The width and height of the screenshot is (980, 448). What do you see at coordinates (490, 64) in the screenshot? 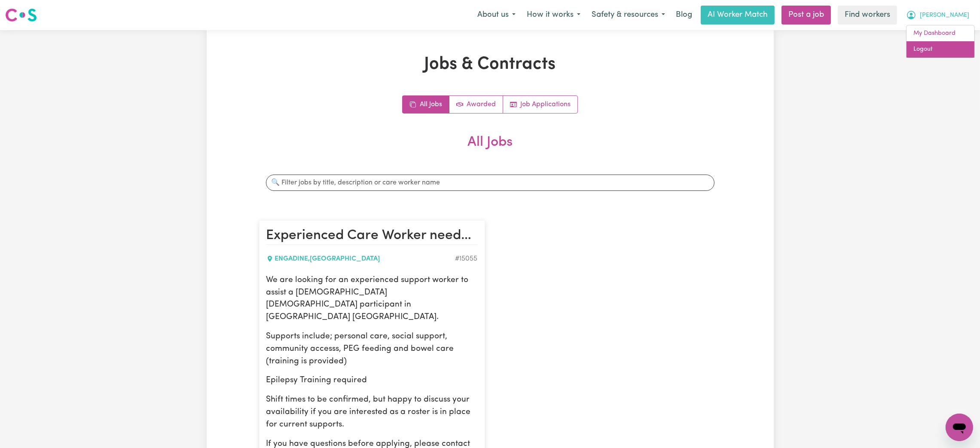
I see `h1: Jobs & Contracts` at bounding box center [490, 64].